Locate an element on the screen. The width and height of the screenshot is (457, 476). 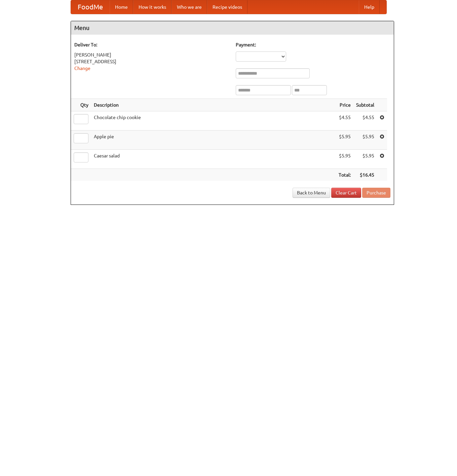
a: Back to Menu is located at coordinates (312, 193).